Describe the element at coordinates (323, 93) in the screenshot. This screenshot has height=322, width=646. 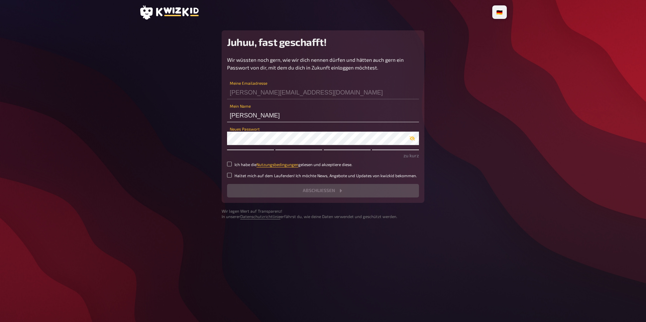
I see `input: Meine Emailadresse` at that location.